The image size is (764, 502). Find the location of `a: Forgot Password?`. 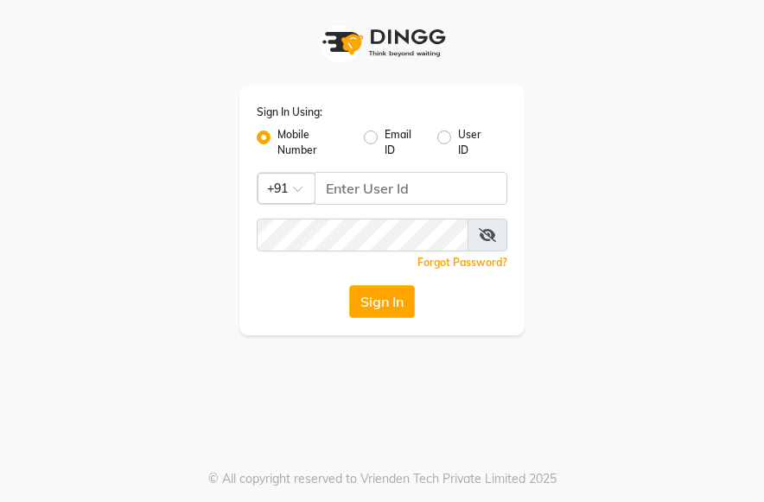

a: Forgot Password? is located at coordinates (462, 262).